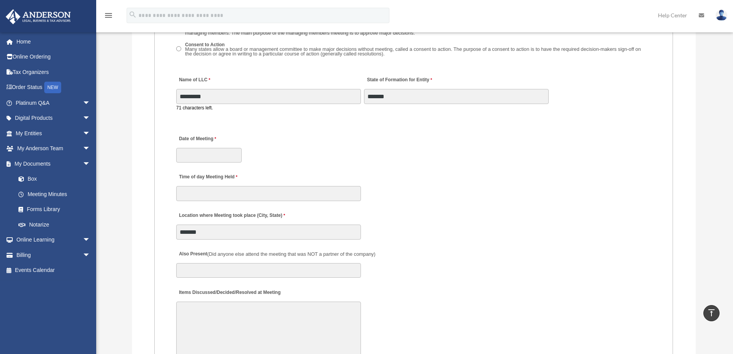  I want to click on span: Many states allow a board or management committee to make major decisions without meeting, called..., so click(413, 52).